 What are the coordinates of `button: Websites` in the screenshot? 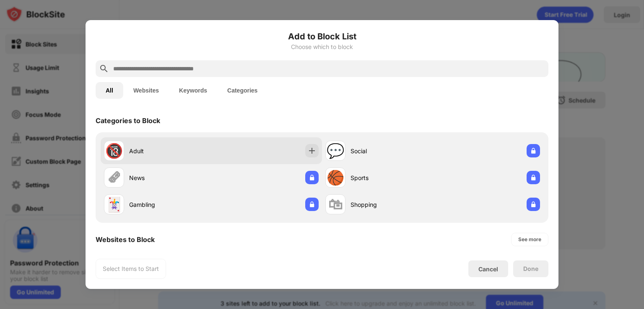 It's located at (146, 90).